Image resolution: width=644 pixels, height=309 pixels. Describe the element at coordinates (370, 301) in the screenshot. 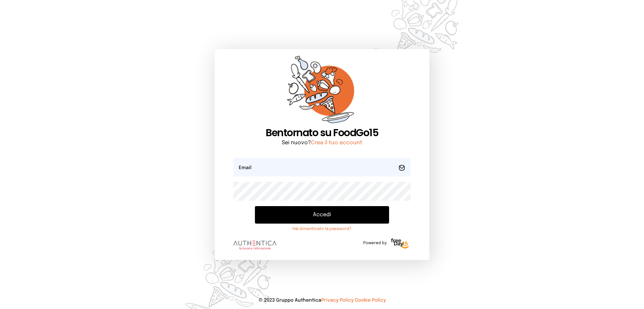

I see `a: Cookie Policy` at that location.